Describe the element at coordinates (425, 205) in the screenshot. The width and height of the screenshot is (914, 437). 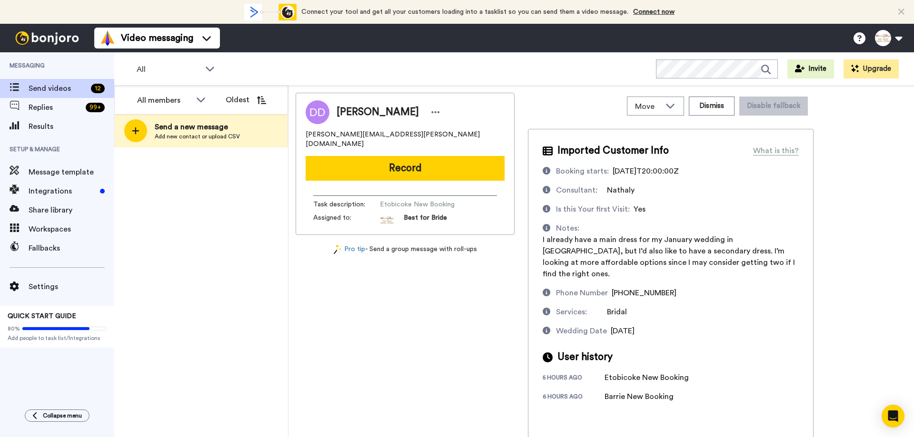
I see `span: Etobicoke New Booking` at that location.